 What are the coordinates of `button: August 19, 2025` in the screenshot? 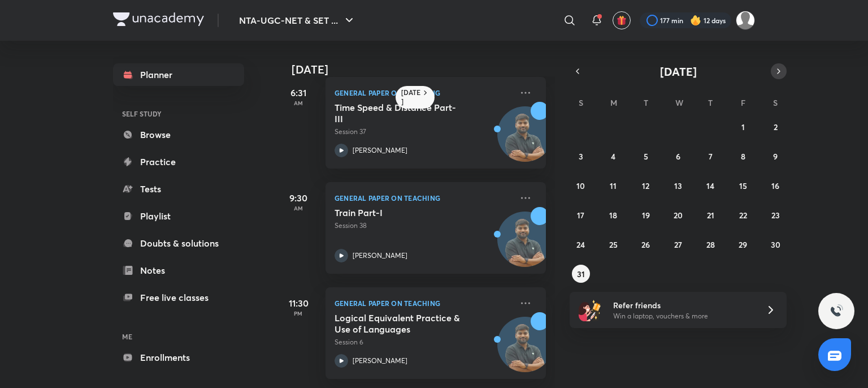 It's located at (645, 215).